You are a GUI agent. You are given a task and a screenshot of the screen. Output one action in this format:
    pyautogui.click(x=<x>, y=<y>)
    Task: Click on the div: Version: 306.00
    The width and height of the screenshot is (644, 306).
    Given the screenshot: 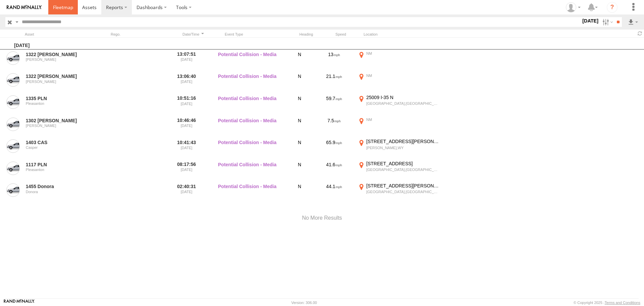 What is the action you would take?
    pyautogui.click(x=304, y=302)
    